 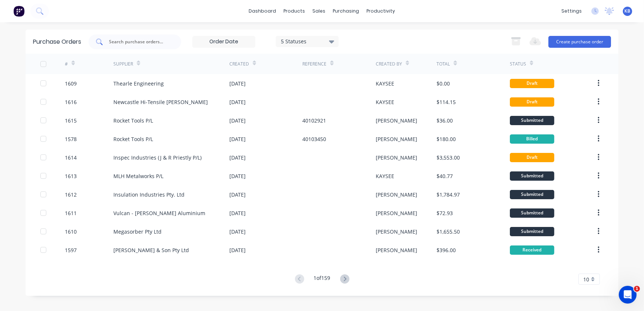 I want to click on div: Status, so click(x=518, y=64).